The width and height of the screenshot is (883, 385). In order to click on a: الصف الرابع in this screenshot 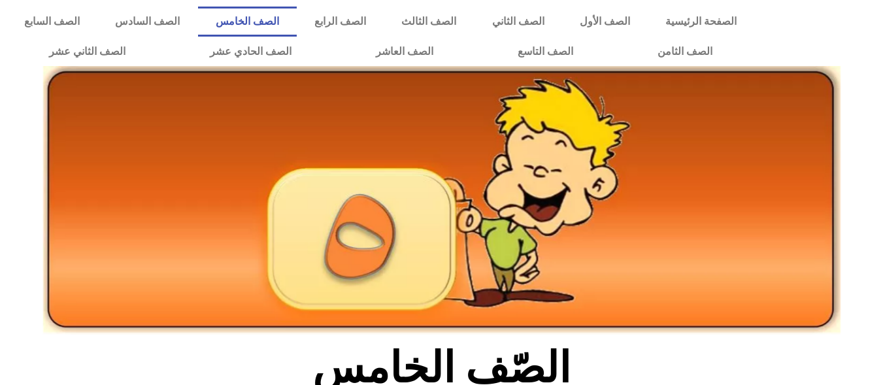, I will do `click(340, 22)`.